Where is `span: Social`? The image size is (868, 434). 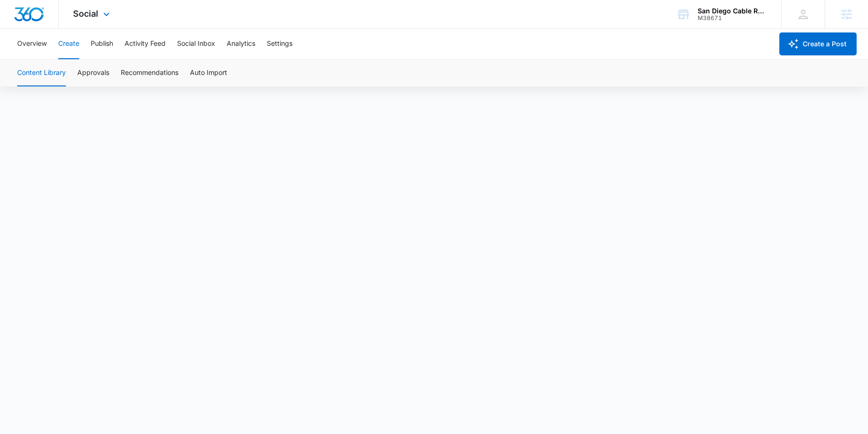 span: Social is located at coordinates (85, 13).